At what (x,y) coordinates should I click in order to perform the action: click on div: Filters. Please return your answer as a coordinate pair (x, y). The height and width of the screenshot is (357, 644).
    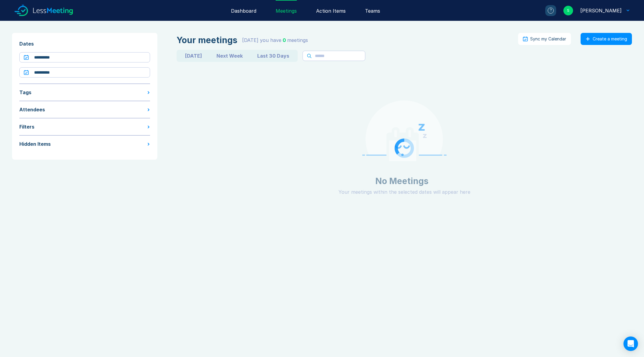
    Looking at the image, I should click on (27, 126).